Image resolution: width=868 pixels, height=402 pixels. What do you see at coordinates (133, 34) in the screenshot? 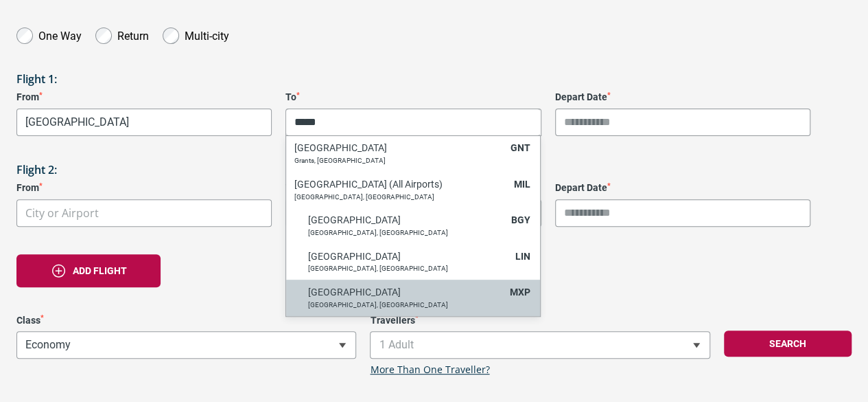
I see `label: Return` at bounding box center [133, 34].